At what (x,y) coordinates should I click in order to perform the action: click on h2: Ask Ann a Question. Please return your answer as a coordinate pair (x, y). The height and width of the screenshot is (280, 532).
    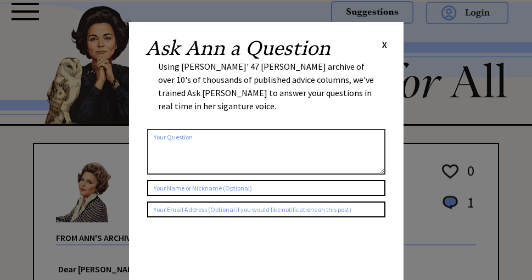
    Looking at the image, I should click on (238, 48).